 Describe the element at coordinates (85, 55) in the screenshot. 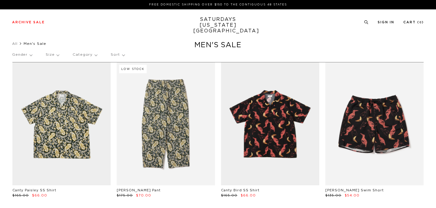

I see `p: Category` at that location.